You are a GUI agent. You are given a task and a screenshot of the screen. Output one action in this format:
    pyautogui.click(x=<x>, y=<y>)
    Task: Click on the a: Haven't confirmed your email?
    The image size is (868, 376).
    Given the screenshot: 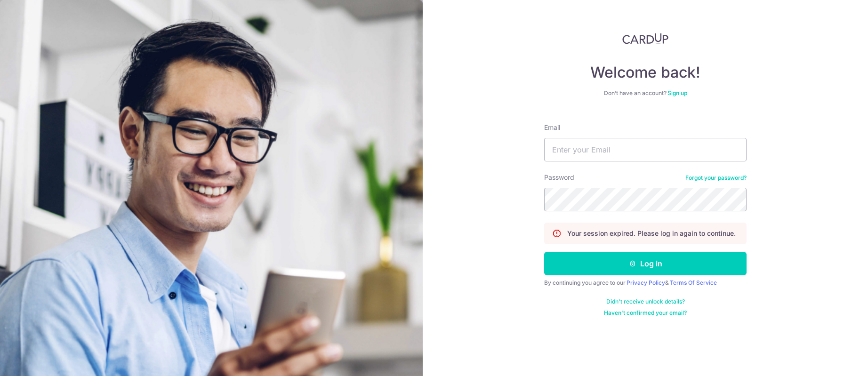 What is the action you would take?
    pyautogui.click(x=646, y=313)
    